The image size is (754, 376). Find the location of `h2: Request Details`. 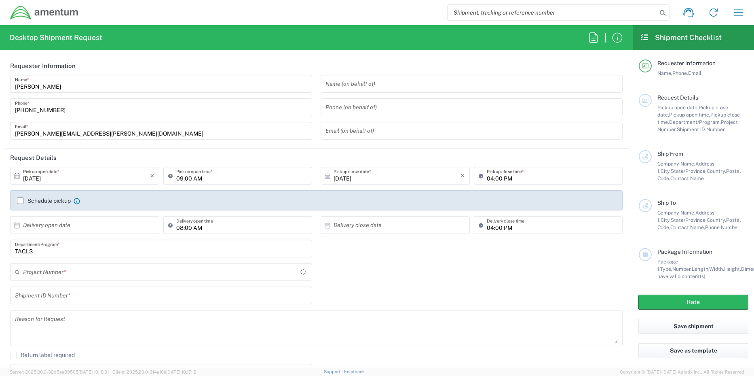

h2: Request Details is located at coordinates (33, 158).